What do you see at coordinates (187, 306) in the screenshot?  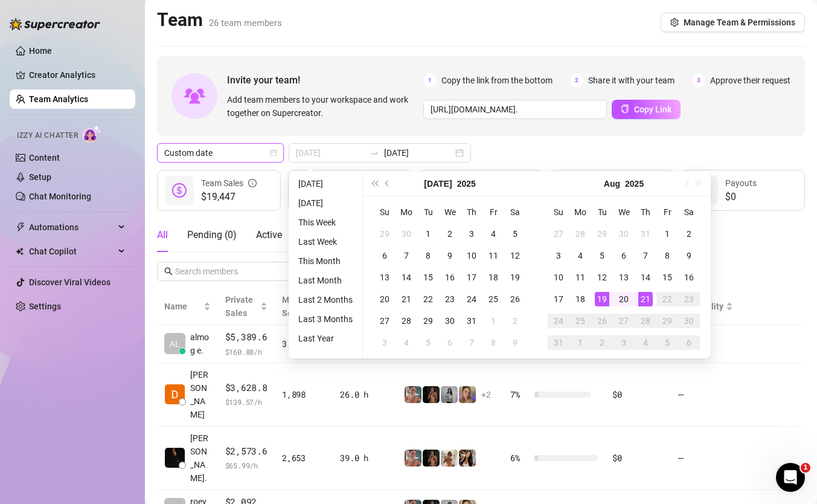 I see `th: Name` at bounding box center [187, 306].